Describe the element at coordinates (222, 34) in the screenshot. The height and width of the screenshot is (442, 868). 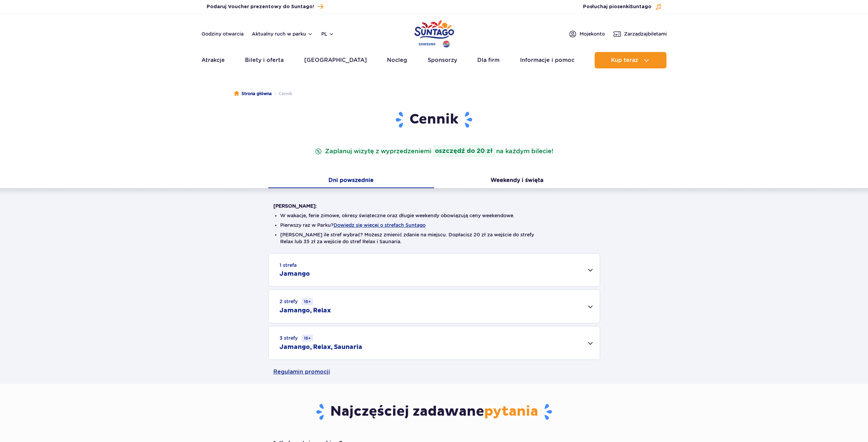
I see `a: Godziny otwarcia` at that location.